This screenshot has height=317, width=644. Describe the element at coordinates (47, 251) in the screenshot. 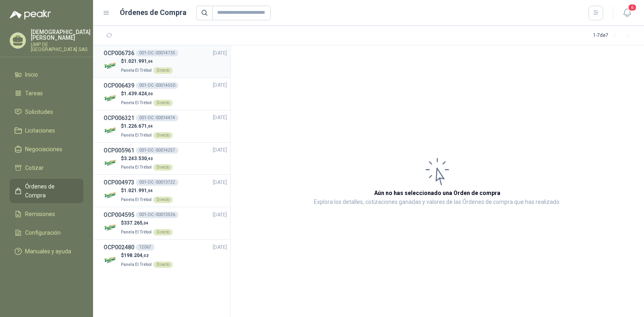

I see `a: Manuales y ayuda` at that location.